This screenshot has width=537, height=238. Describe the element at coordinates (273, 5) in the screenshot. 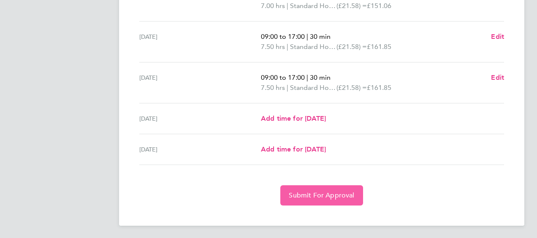

I see `span: 7.00 hrs` at that location.